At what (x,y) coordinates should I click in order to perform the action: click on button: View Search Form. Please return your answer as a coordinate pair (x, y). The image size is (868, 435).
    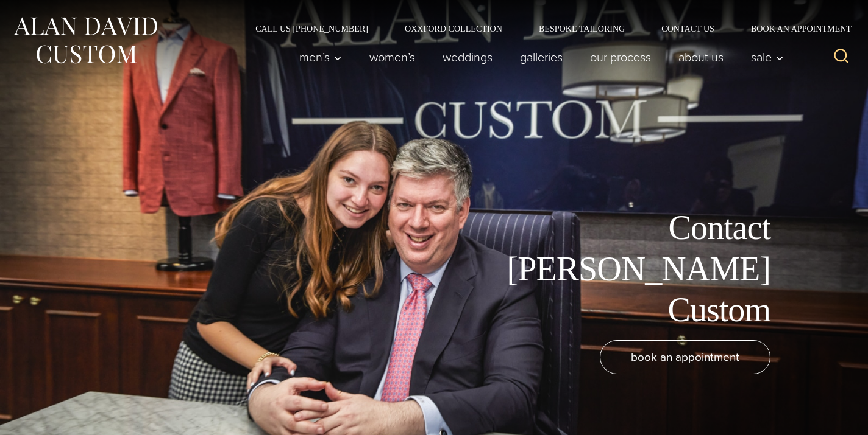
    Looking at the image, I should click on (841, 57).